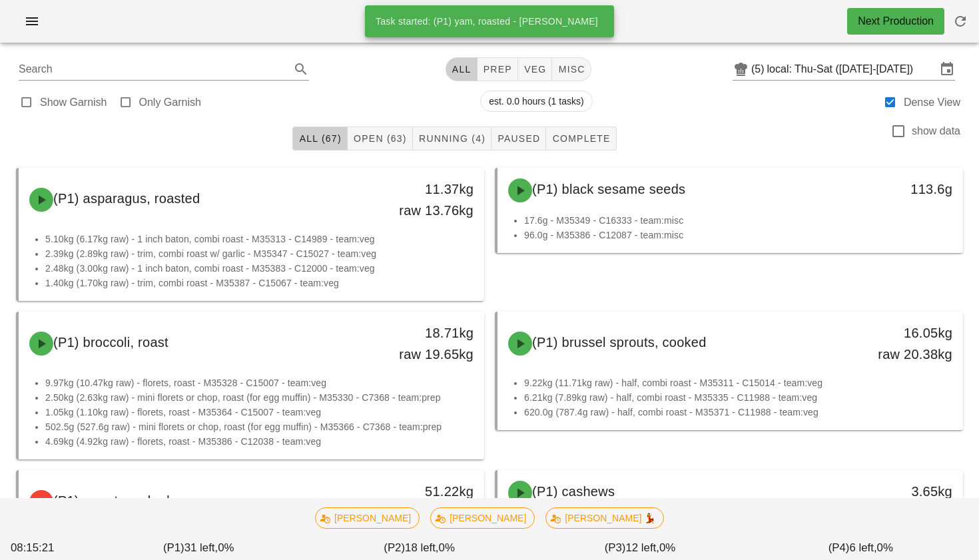  What do you see at coordinates (518, 138) in the screenshot?
I see `span: Paused` at bounding box center [518, 138].